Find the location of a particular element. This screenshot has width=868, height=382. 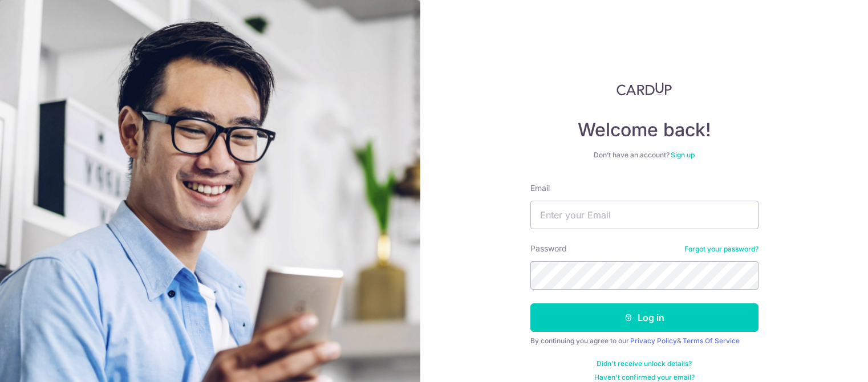

a: Haven't confirmed your email? is located at coordinates (644, 377).